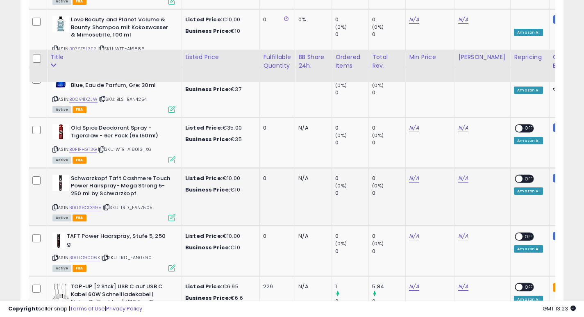 The width and height of the screenshot is (584, 317). Describe the element at coordinates (59, 240) in the screenshot. I see `img: 21-p+H-vj+L._SL40_.jpg` at that location.